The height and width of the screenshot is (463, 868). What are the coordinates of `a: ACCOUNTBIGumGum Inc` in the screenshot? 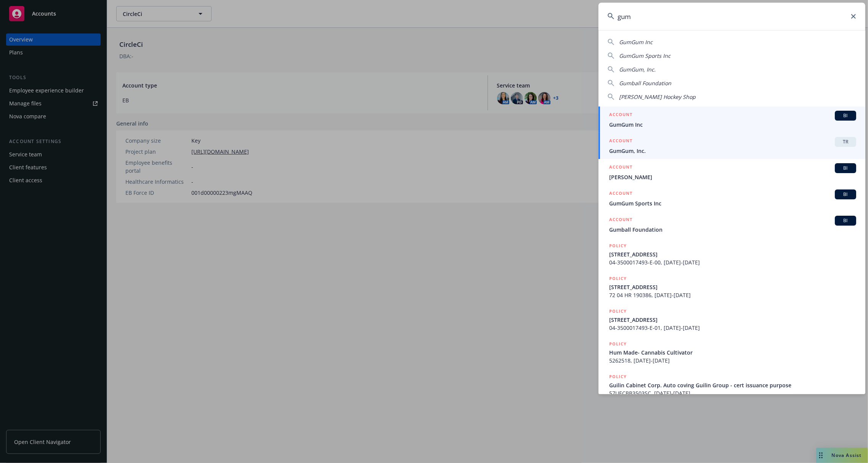 It's located at (732, 120).